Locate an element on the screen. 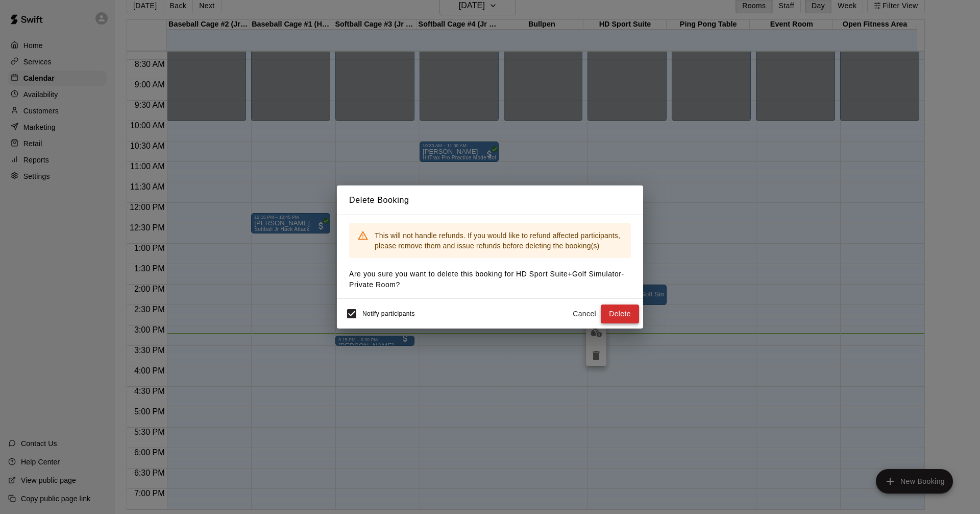 Image resolution: width=980 pixels, height=514 pixels. p: Are you sure you want to delete this booking for HD Sport Suite+Golf Simulator- Private Room ? is located at coordinates (490, 279).